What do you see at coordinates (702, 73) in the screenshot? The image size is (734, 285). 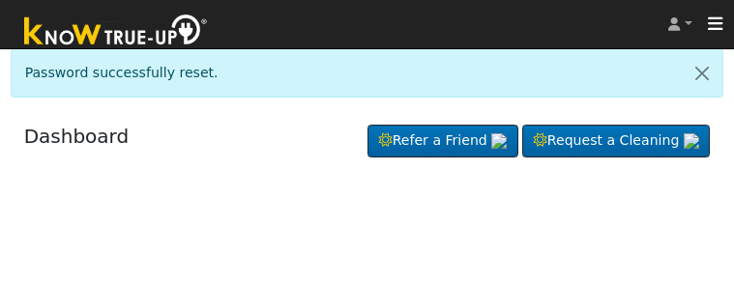 I see `a: Close` at bounding box center [702, 73].